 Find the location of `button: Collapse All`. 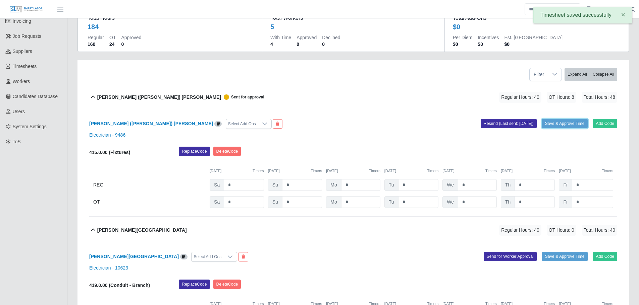

button: Collapse All is located at coordinates (603, 74).